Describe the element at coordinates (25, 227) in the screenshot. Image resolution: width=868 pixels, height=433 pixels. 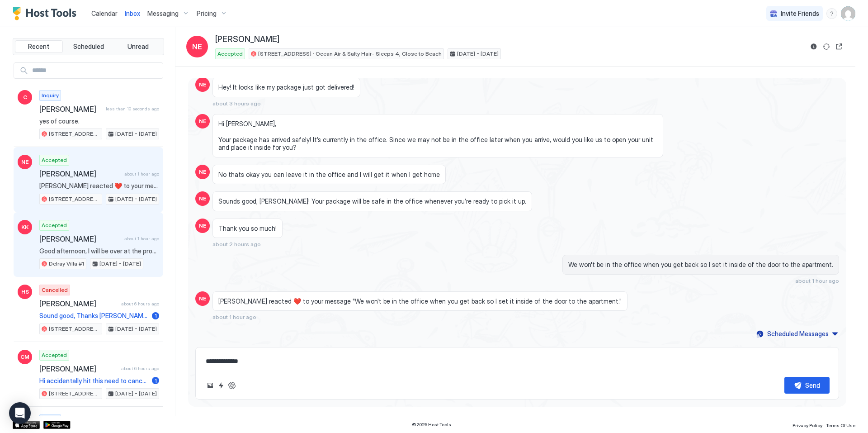
I see `span: KK` at that location.